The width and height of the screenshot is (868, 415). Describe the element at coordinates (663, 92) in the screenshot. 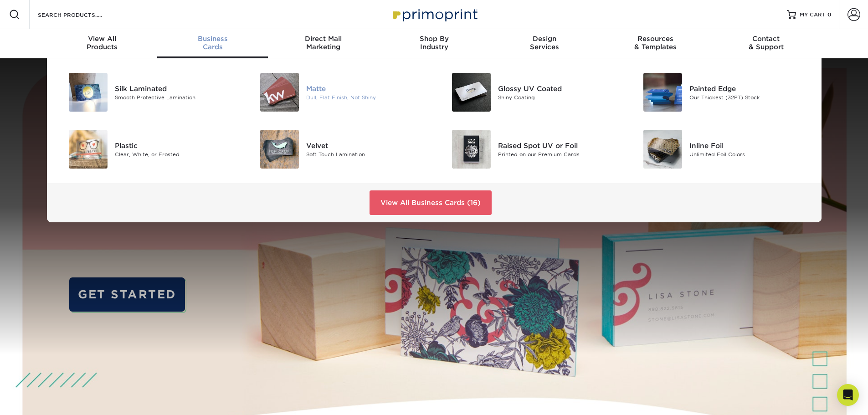

I see `img: Painted Edge Business Cards` at that location.